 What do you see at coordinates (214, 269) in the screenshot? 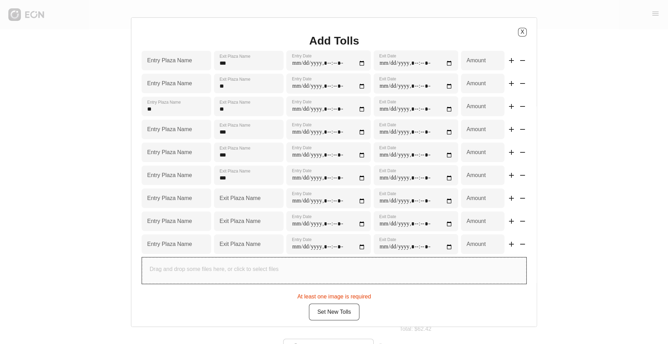
I see `p: Drag and drop some files here, or click to select files` at bounding box center [214, 269].